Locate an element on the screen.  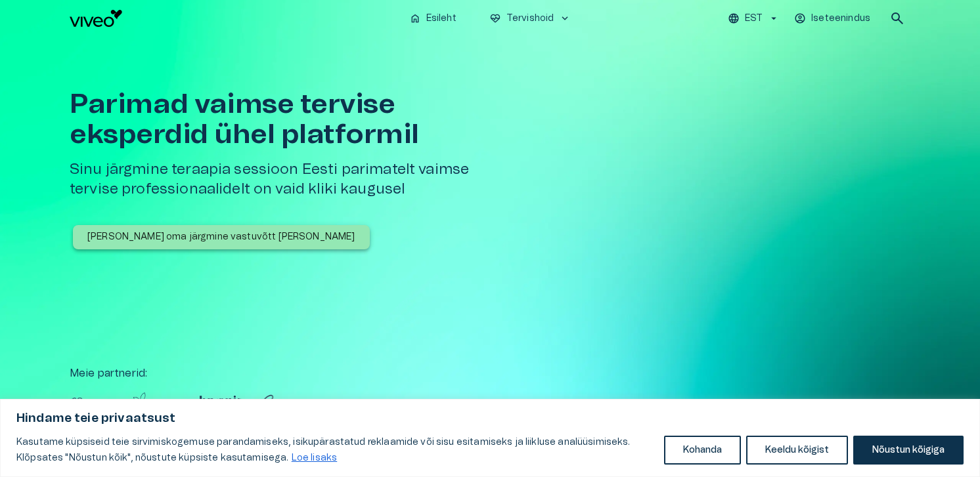
h5: Sinu järgmine teraapia sessioon Eesti parimatelt vaimse tervise professionaalidelt on vaid kliki ... is located at coordinates (283, 179).